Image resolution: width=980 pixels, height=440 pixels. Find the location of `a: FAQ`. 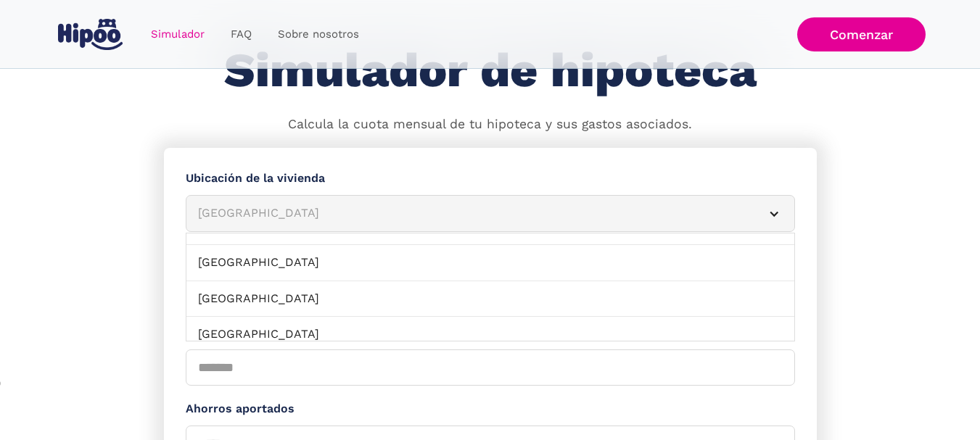

a: FAQ is located at coordinates (240, 34).